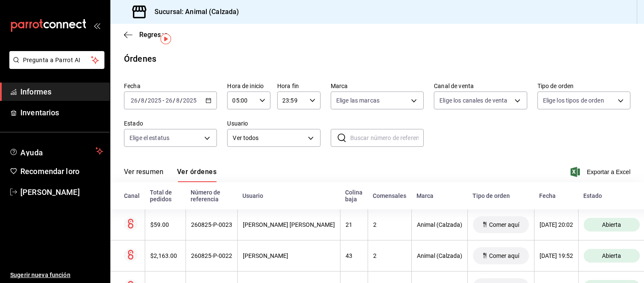 This screenshot has height=283, width=644. Describe the element at coordinates (211, 224) in the screenshot. I see `font: 260825-P-0023` at that location.